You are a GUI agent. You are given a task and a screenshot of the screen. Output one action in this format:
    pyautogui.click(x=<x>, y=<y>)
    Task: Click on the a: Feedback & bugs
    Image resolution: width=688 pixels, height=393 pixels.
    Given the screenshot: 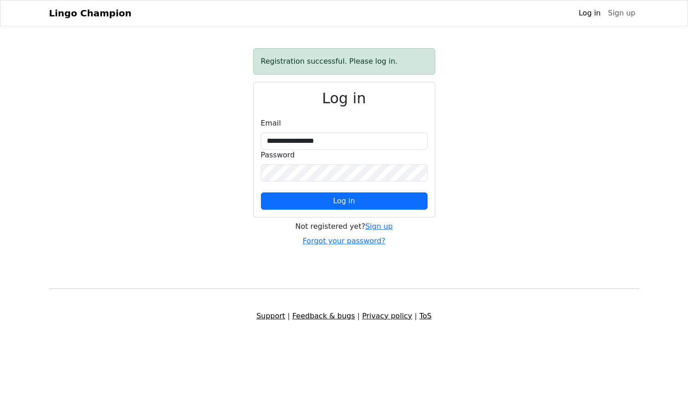 What is the action you would take?
    pyautogui.click(x=324, y=316)
    